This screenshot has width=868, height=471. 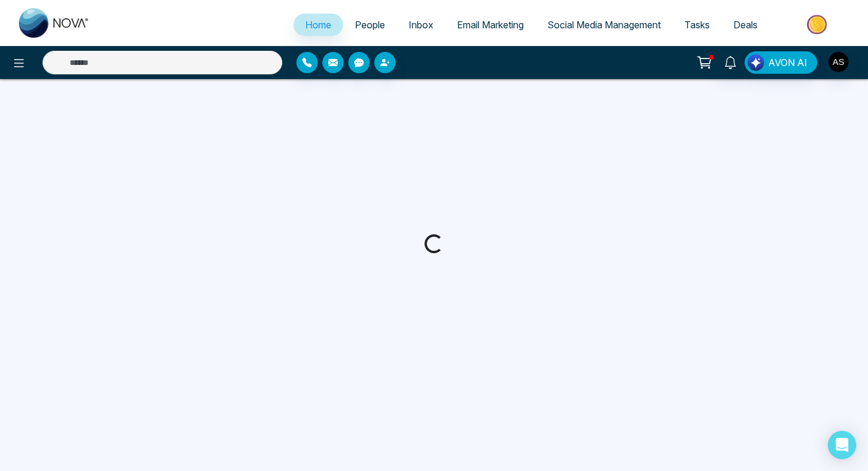 What do you see at coordinates (319, 25) in the screenshot?
I see `span: Home` at bounding box center [319, 25].